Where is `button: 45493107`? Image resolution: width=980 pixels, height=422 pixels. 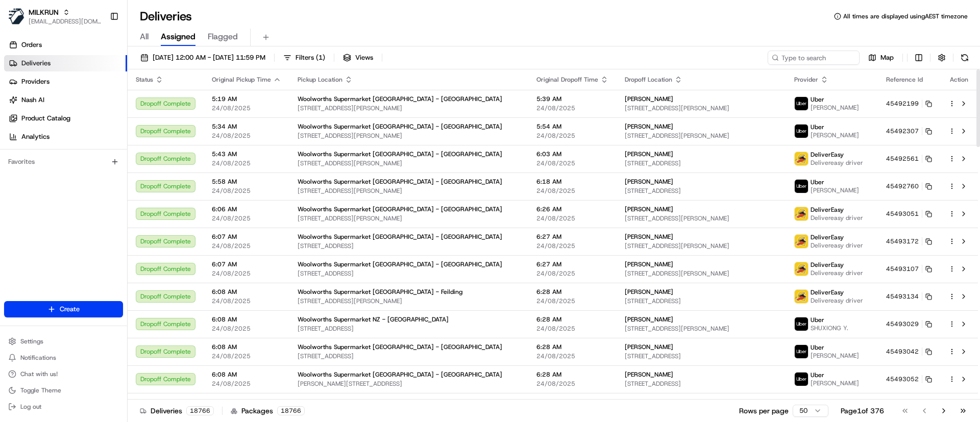 button: 45493107 is located at coordinates (909, 269).